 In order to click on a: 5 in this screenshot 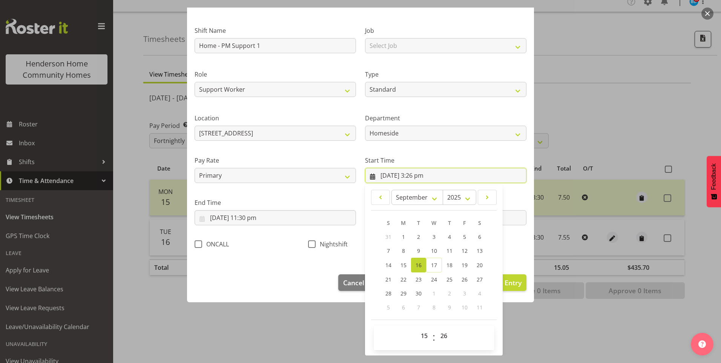, I will do `click(464, 236)`.